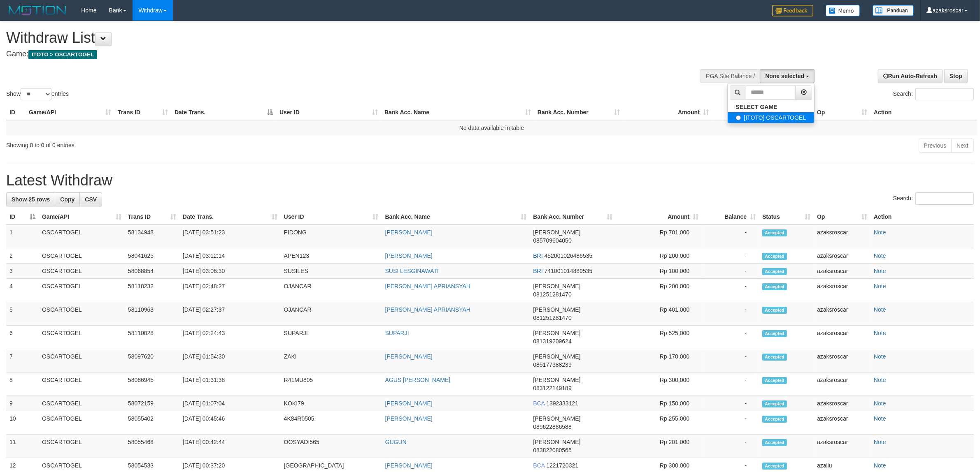  I want to click on td: PIDONG, so click(331, 236).